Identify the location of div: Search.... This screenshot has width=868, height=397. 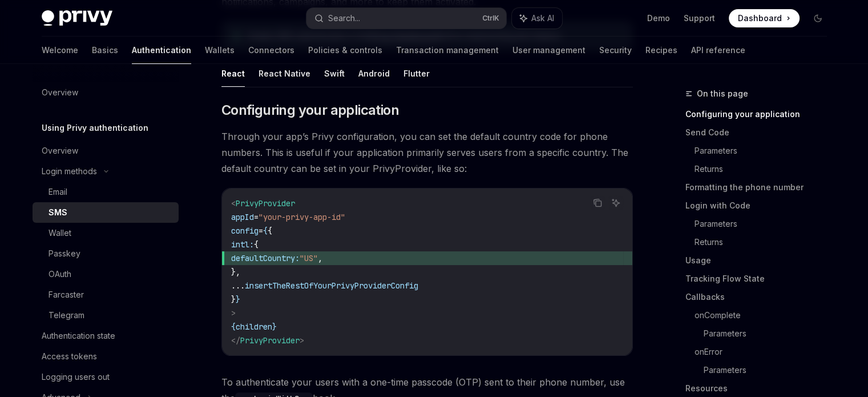
(344, 19).